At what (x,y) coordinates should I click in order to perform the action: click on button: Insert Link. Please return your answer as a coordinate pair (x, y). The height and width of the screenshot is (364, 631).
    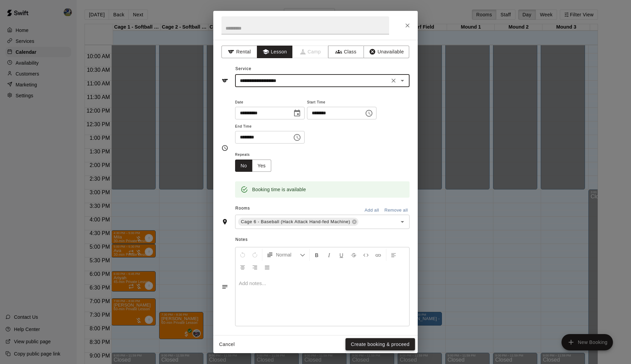
    Looking at the image, I should click on (378, 255).